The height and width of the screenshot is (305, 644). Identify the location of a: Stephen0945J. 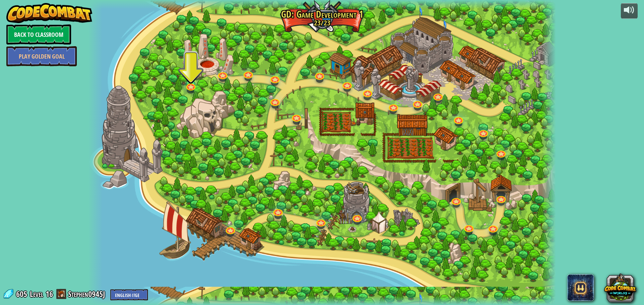
(87, 294).